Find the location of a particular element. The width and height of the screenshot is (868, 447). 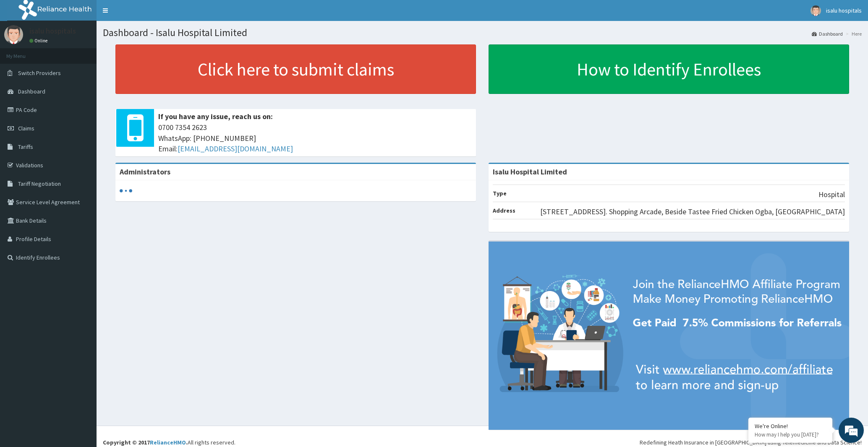

div: We're Online! is located at coordinates (790, 426).